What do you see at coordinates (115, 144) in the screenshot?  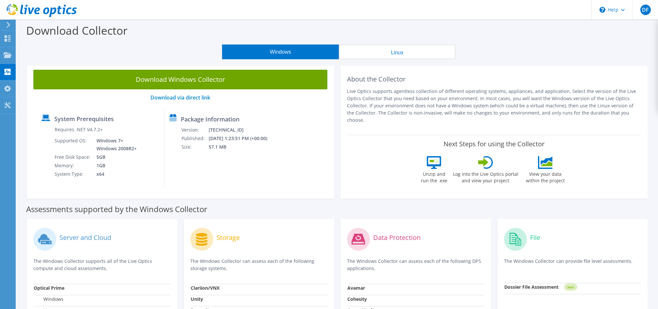 I see `td: Windows 7+ Windows 2008R2+` at bounding box center [115, 144].